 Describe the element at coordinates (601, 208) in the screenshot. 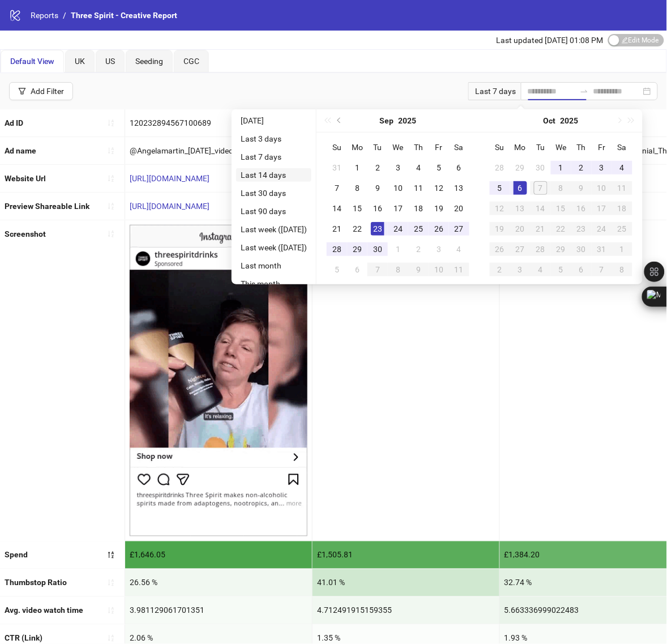

I see `td: 2025-10-17` at that location.